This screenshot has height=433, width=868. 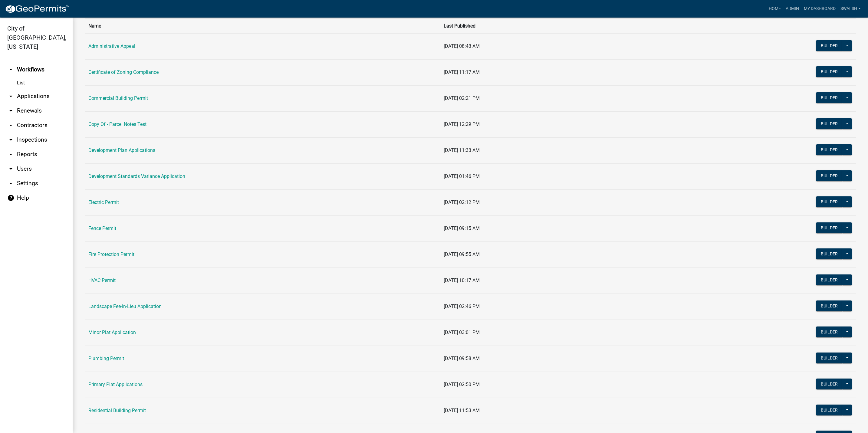 What do you see at coordinates (573, 26) in the screenshot?
I see `th: Last Published` at bounding box center [573, 26].